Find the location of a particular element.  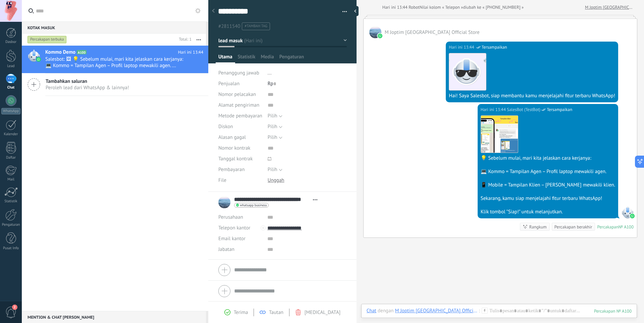

div: Klik tombol "Siap!" untuk melanjutkan. is located at coordinates (548, 212).